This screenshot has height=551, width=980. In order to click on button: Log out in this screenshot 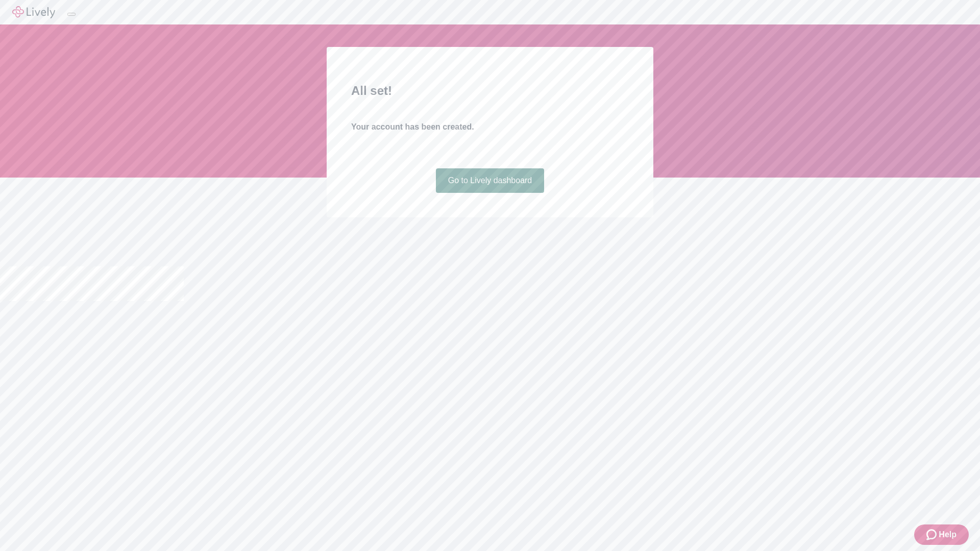, I will do `click(71, 14)`.